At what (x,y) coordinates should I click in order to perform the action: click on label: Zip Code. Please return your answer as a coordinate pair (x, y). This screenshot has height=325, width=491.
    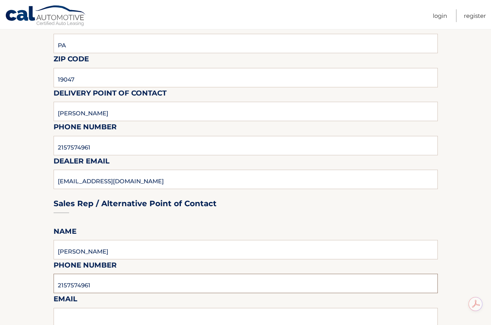
    Looking at the image, I should click on (71, 60).